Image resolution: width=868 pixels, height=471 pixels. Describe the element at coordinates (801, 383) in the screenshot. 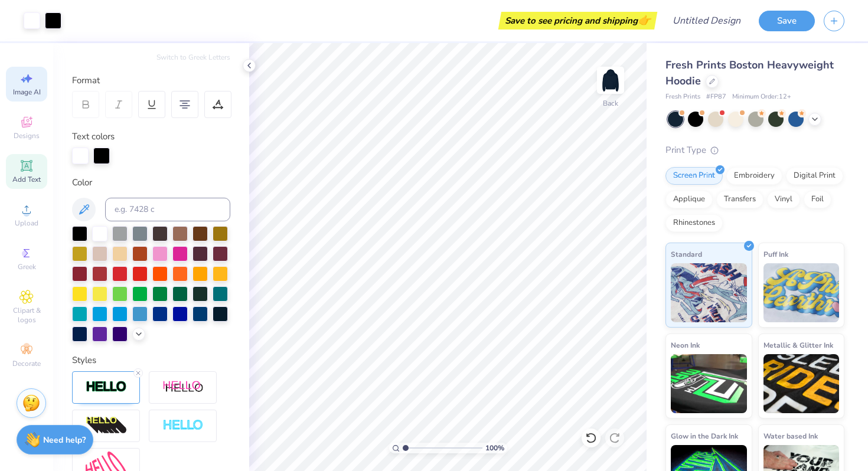

I see `img: Metallic & Glitter Ink` at that location.